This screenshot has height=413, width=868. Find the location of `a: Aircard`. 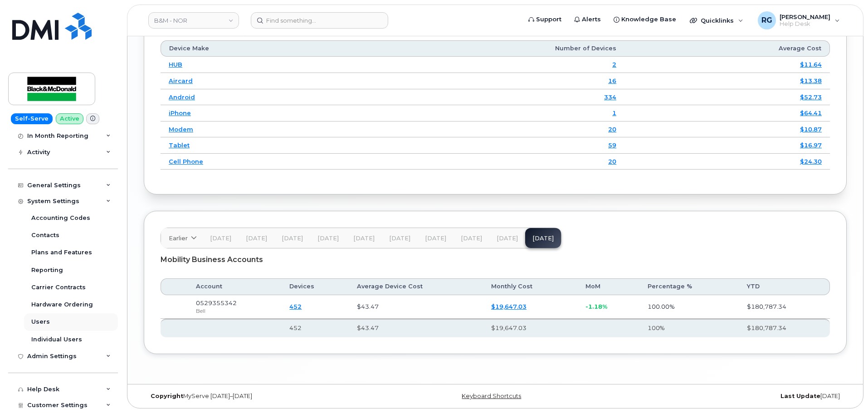

a: Aircard is located at coordinates (181, 80).